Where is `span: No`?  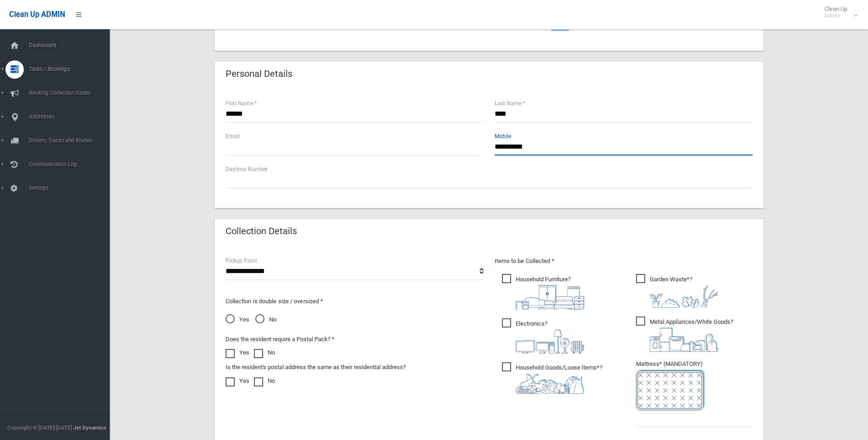
span: No is located at coordinates (266, 319).